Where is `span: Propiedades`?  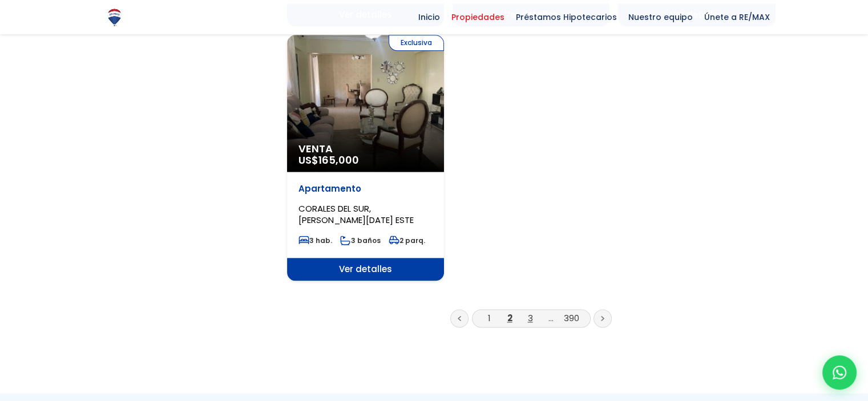
span: Propiedades is located at coordinates (477, 17).